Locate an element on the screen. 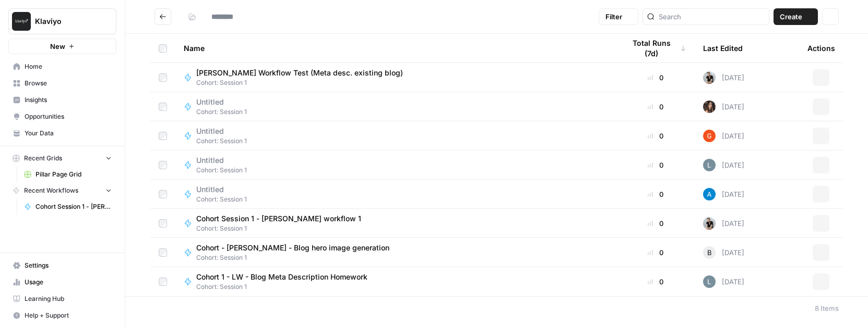 The height and width of the screenshot is (328, 868). span: Pillar Page Grid is located at coordinates (73, 174).